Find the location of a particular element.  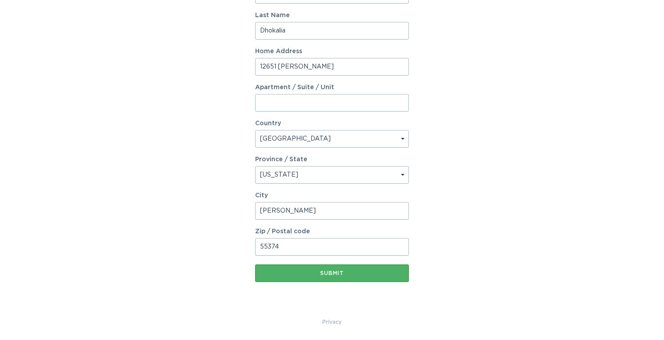

label: Last Name is located at coordinates (332, 15).